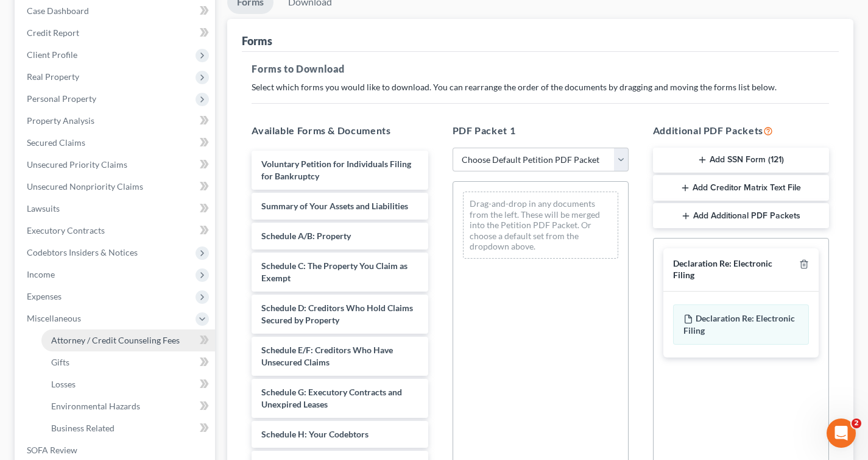 The height and width of the screenshot is (460, 868). What do you see at coordinates (56, 142) in the screenshot?
I see `span: Secured Claims` at bounding box center [56, 142].